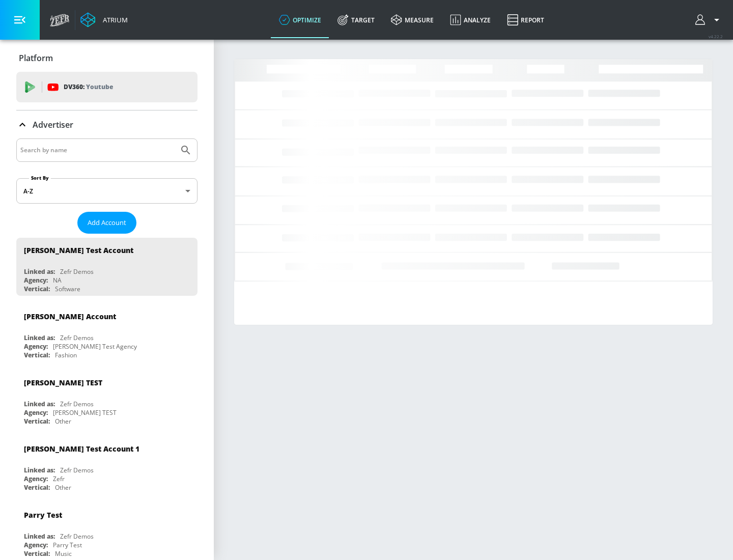 This screenshot has width=733, height=560. I want to click on input: Search by name, so click(98, 150).